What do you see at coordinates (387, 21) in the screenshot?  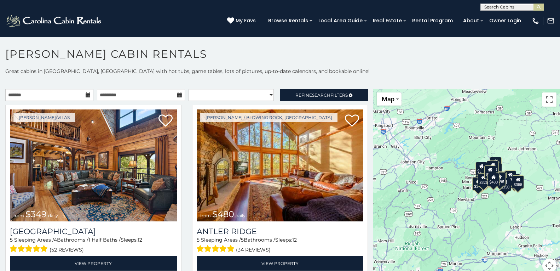 I see `a: Real Estate` at bounding box center [387, 21].